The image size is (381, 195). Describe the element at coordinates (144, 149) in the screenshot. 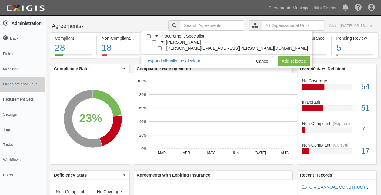

I see `text: 0%` at that location.